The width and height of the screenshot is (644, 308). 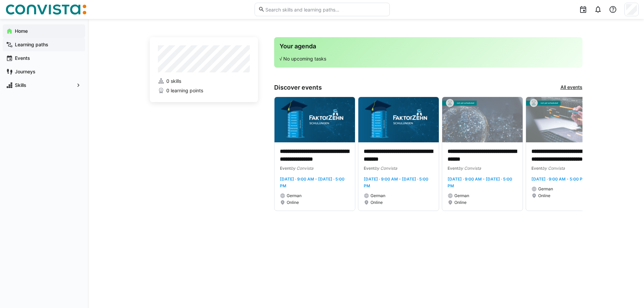 What do you see at coordinates (174, 81) in the screenshot?
I see `span: 0 skills` at bounding box center [174, 81].